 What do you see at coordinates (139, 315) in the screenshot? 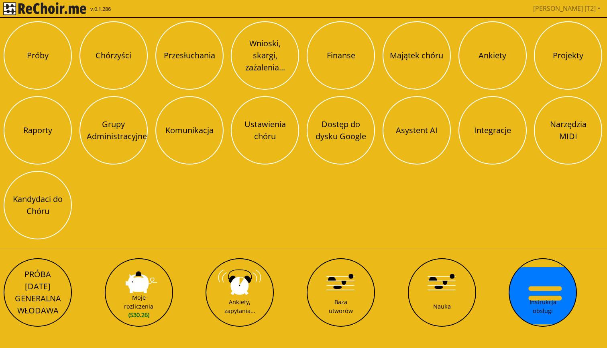
I see `span: (530.26)` at bounding box center [139, 315].